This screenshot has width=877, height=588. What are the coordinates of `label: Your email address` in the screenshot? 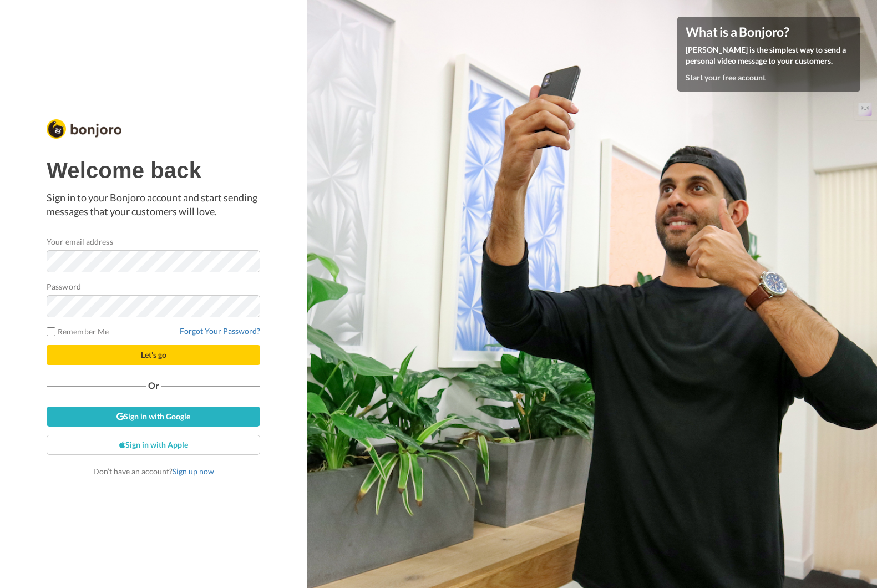 It's located at (79, 241).